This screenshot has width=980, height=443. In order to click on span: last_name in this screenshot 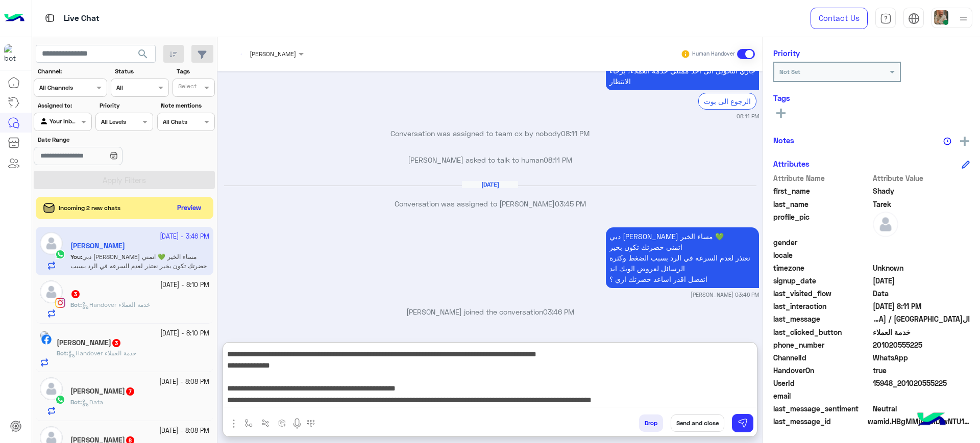, I will do `click(822, 204)`.